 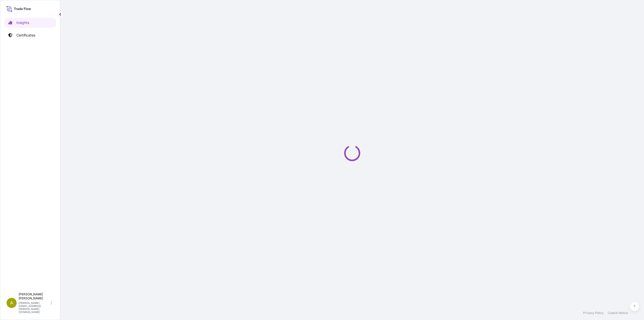 What do you see at coordinates (26, 36) in the screenshot?
I see `p: Certificates` at bounding box center [26, 36].